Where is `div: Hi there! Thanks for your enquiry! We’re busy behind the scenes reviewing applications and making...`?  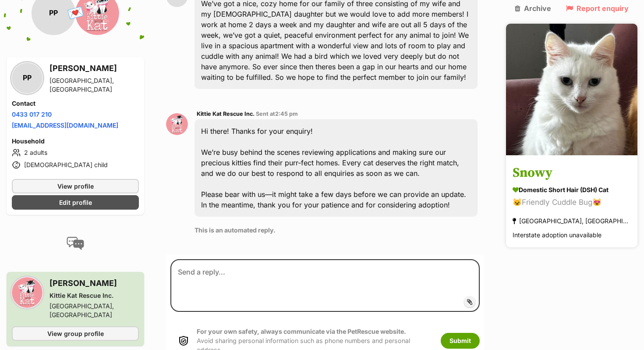
div: Hi there! Thanks for your enquiry! We’re busy behind the scenes reviewing applications and making... is located at coordinates (336, 168).